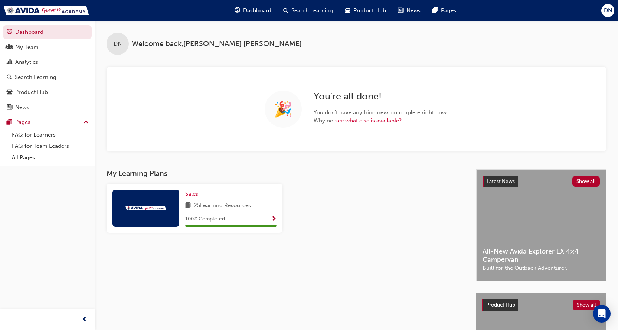 The width and height of the screenshot is (618, 330). Describe the element at coordinates (27, 62) in the screenshot. I see `div: Analytics` at that location.